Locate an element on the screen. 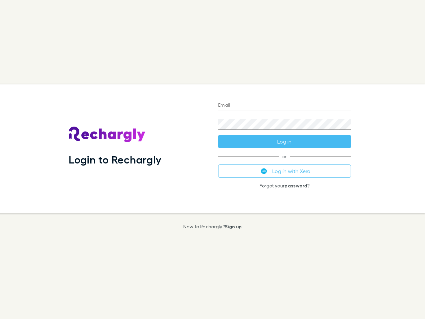 Image resolution: width=425 pixels, height=319 pixels. span: or is located at coordinates (285, 156).